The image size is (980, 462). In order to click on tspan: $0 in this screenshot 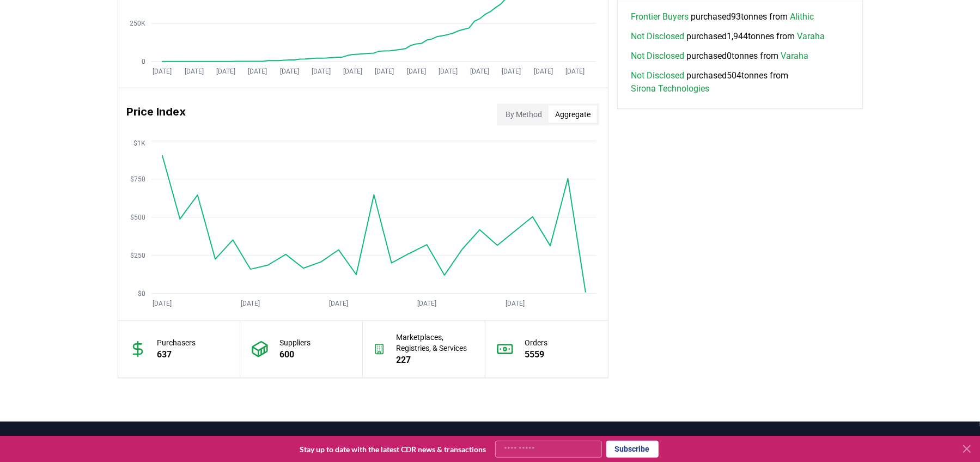, I will do `click(142, 293)`.